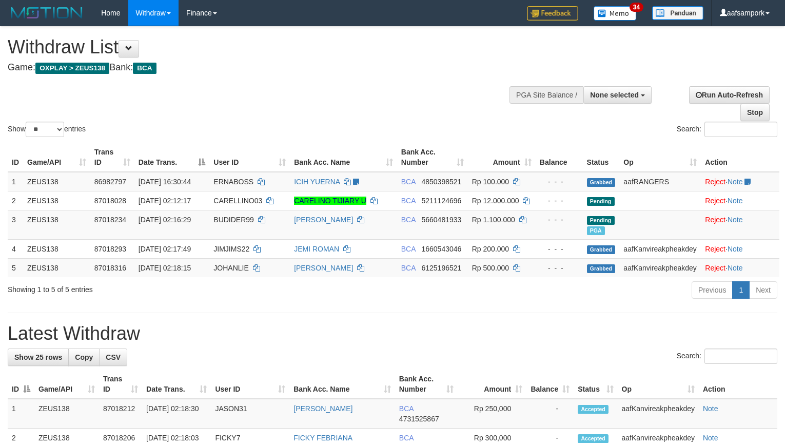 The image size is (785, 444). Describe the element at coordinates (442, 268) in the screenshot. I see `span: Copy 6125196521 to clipboard` at that location.